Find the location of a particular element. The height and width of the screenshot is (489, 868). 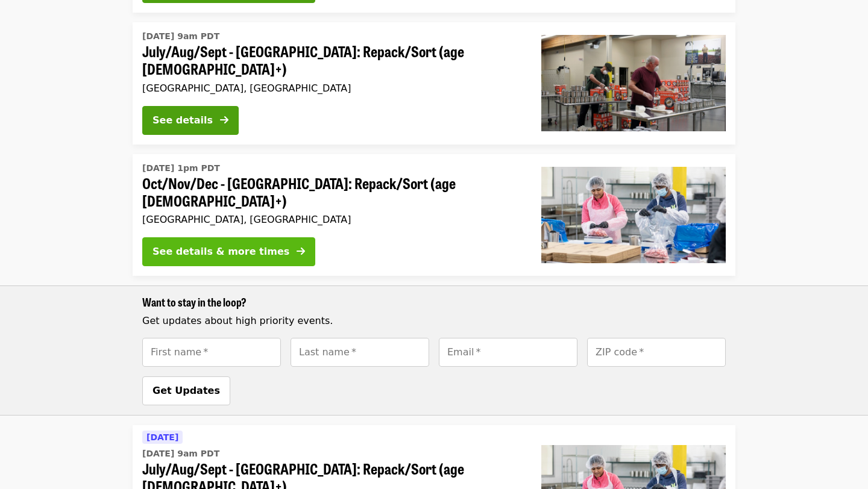

span: Get Updates is located at coordinates (186, 390).